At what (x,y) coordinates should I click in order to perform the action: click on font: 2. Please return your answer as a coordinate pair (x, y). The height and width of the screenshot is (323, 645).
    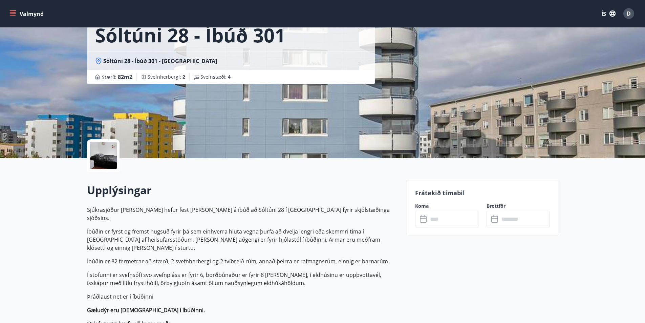
    Looking at the image, I should click on (184, 77).